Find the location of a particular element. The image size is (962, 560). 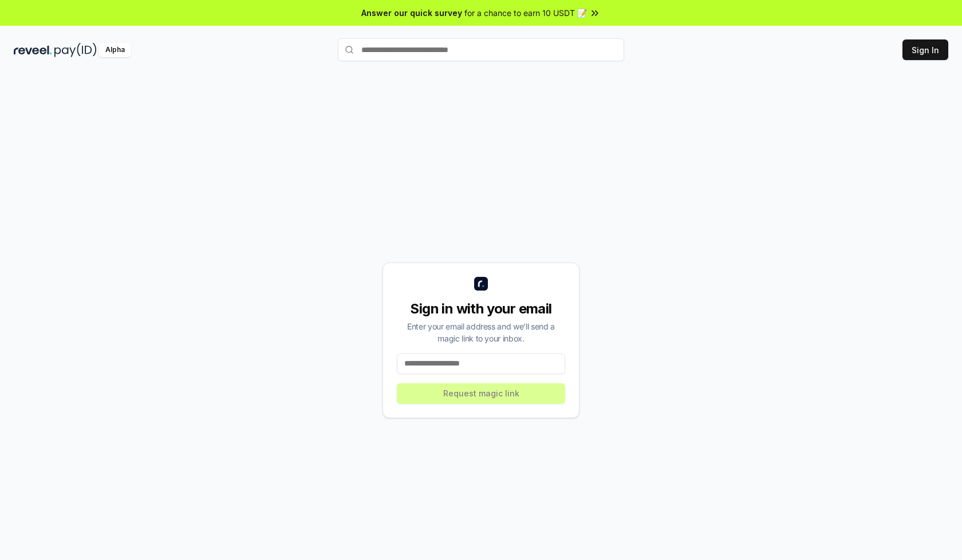

div: Alpha is located at coordinates (115, 50).